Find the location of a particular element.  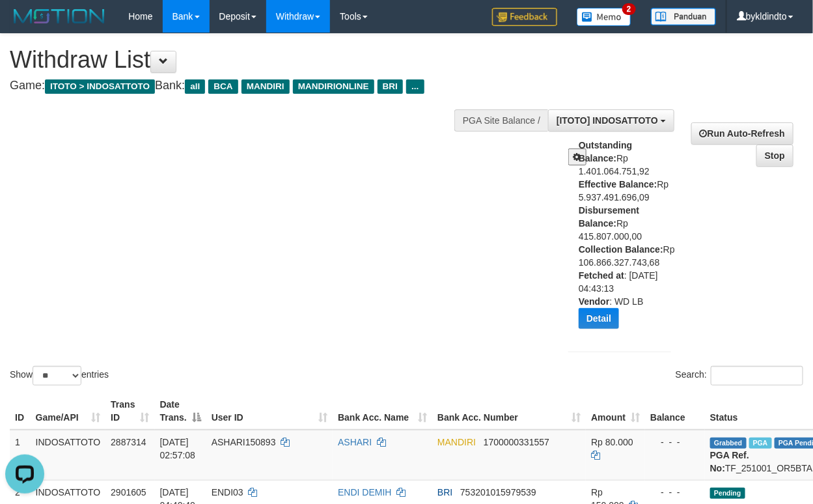

button: Open LiveChat chat widget is located at coordinates (25, 25).